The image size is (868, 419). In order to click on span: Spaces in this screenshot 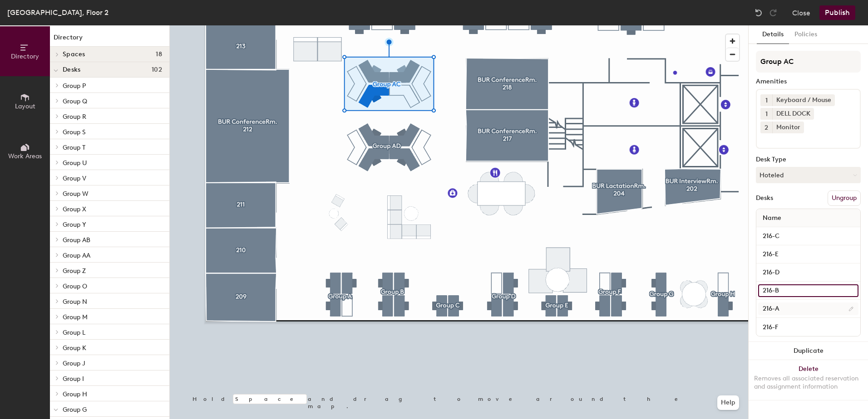, I will do `click(74, 54)`.